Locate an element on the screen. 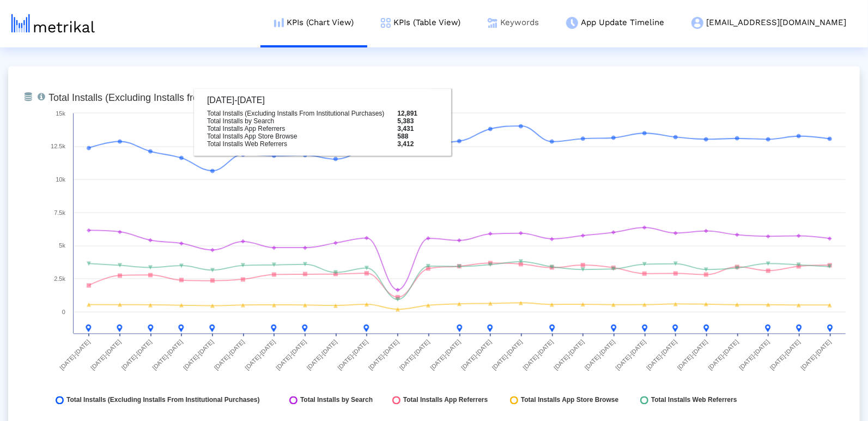  span: Total Installs App Store Browse is located at coordinates (569, 400).